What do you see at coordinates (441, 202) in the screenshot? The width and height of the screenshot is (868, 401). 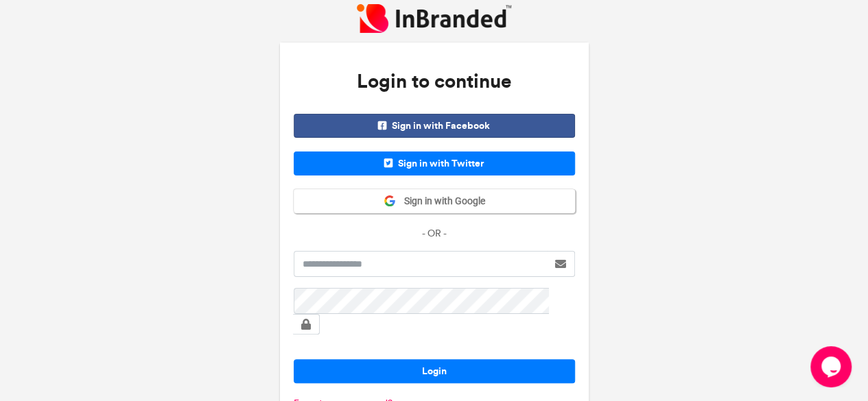 I see `span: Sign in with Google` at bounding box center [441, 202].